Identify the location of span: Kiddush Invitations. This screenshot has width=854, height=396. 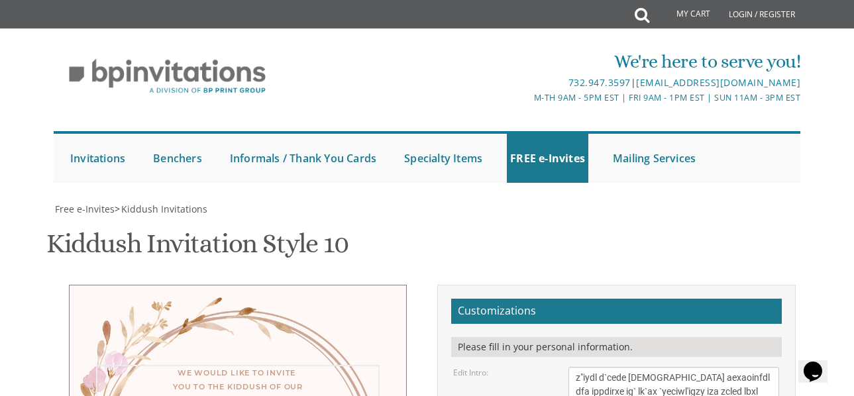
(164, 209).